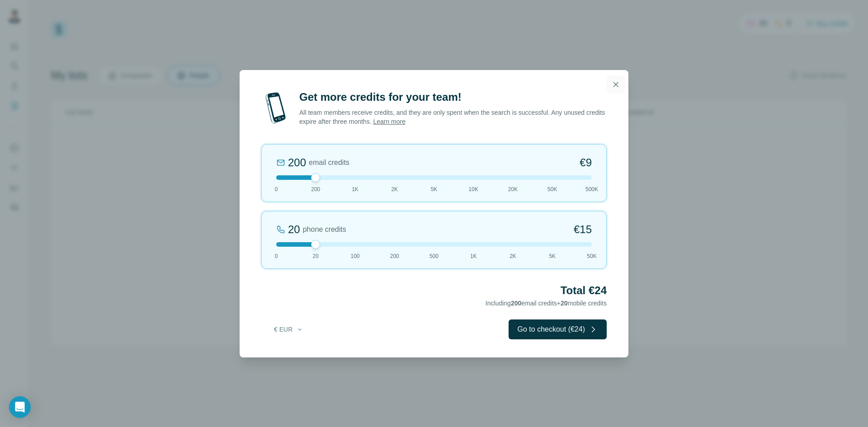 The height and width of the screenshot is (427, 868). Describe the element at coordinates (297, 162) in the screenshot. I see `div: 200` at that location.